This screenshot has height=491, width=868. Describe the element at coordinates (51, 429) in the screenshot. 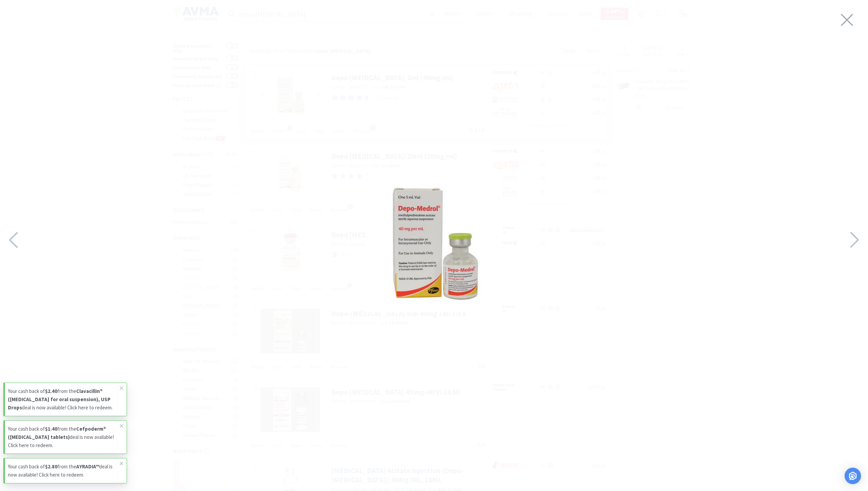

I see `strong: $1.40` at that location.